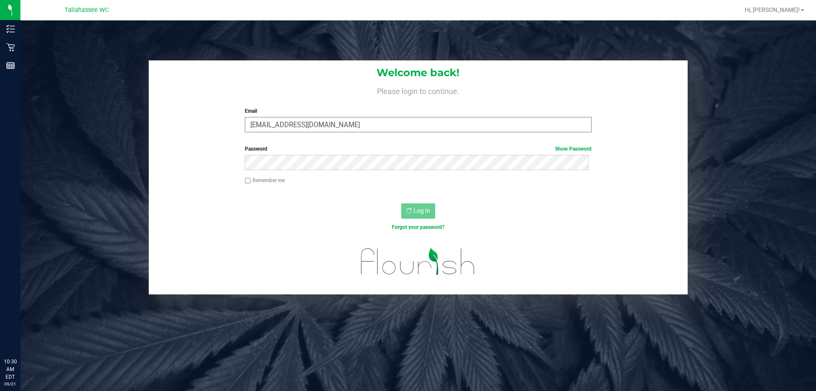  What do you see at coordinates (265, 180) in the screenshot?
I see `label: Remember me` at bounding box center [265, 180].